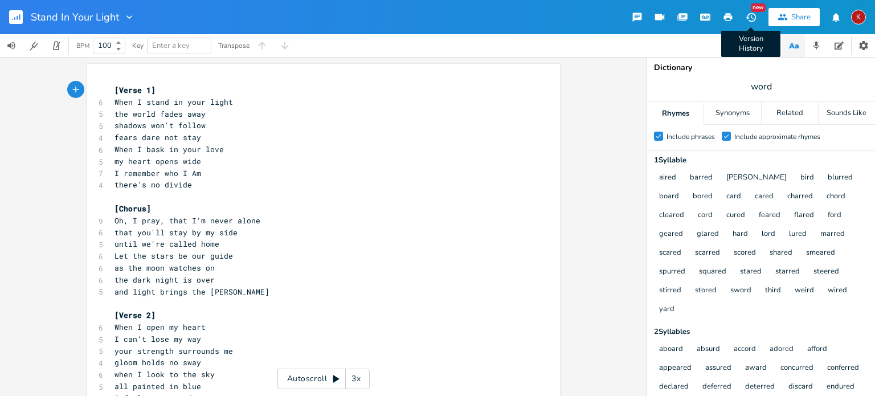 This screenshot has width=875, height=396. I want to click on button: squared, so click(712, 272).